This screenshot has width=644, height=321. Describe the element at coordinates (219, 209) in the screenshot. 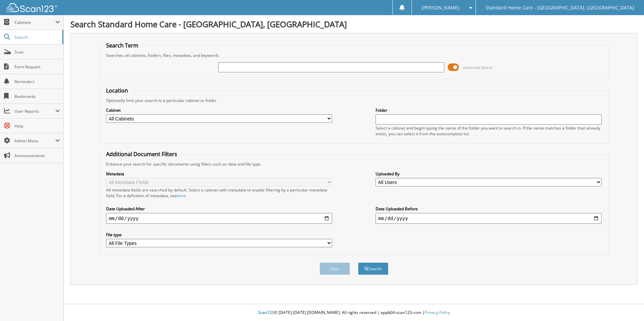

I see `label: Date Uploaded After` at that location.